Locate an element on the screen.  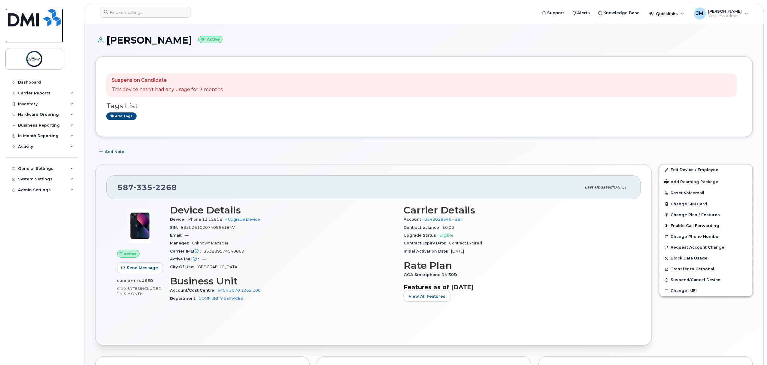
span: 587 is located at coordinates (147, 187).